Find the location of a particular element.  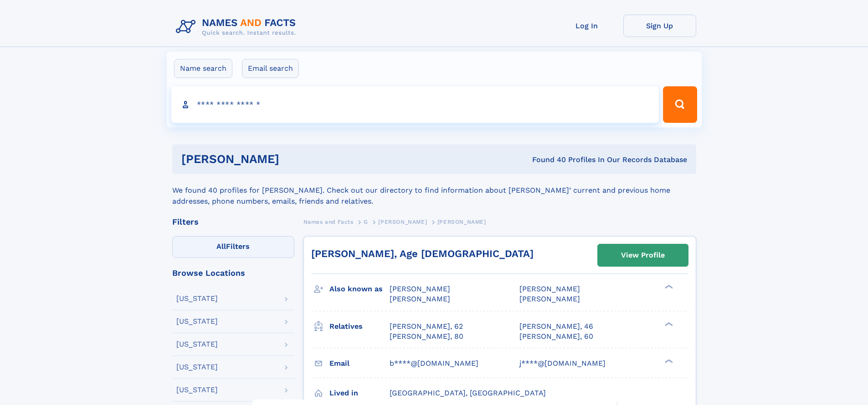

span: G is located at coordinates (366, 222).